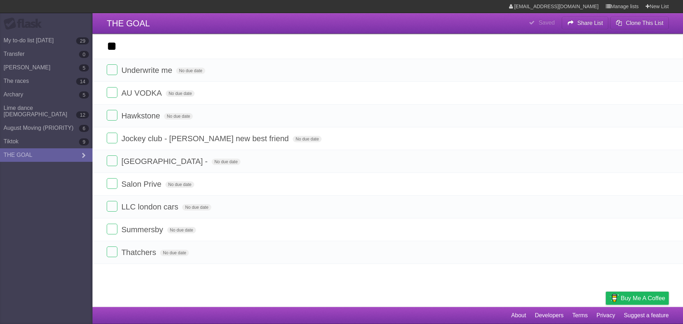 Image resolution: width=683 pixels, height=324 pixels. I want to click on span: LLC london cars, so click(150, 207).